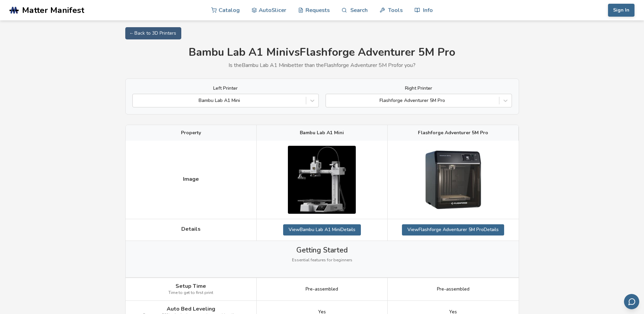 This screenshot has width=644, height=314. What do you see at coordinates (191, 133) in the screenshot?
I see `span: Property` at bounding box center [191, 133].